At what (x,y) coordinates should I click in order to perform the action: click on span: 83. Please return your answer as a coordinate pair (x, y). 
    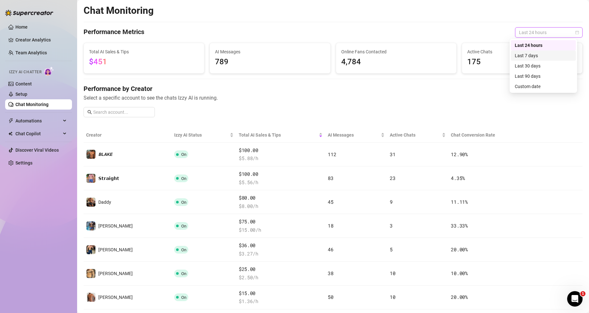
    Looking at the image, I should click on (330, 178).